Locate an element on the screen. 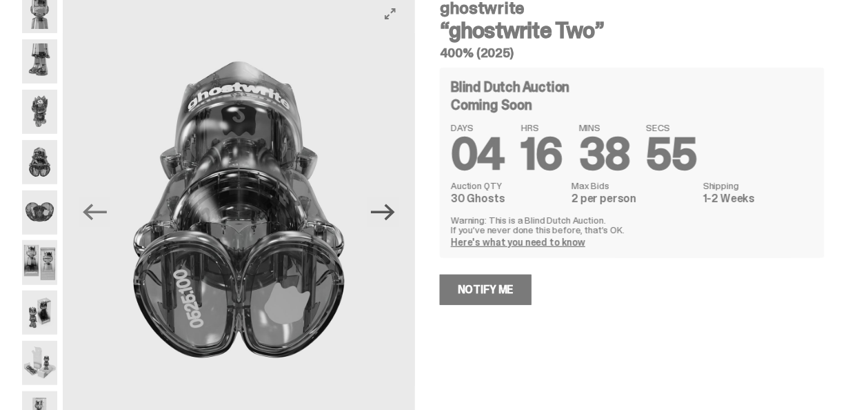 Image resolution: width=857 pixels, height=410 pixels. a: Notify Me is located at coordinates (486, 290).